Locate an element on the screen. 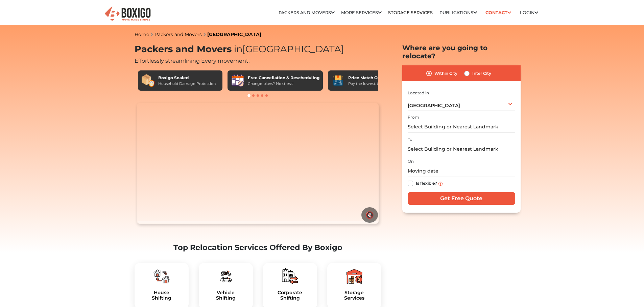 The width and height of the screenshot is (644, 307). label: Is flexible? is located at coordinates (426, 183).